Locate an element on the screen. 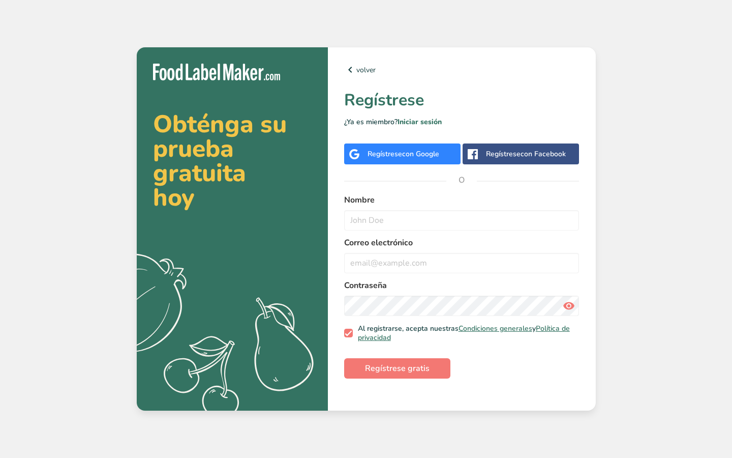  a: Política de privacidad is located at coordinates (464, 333).